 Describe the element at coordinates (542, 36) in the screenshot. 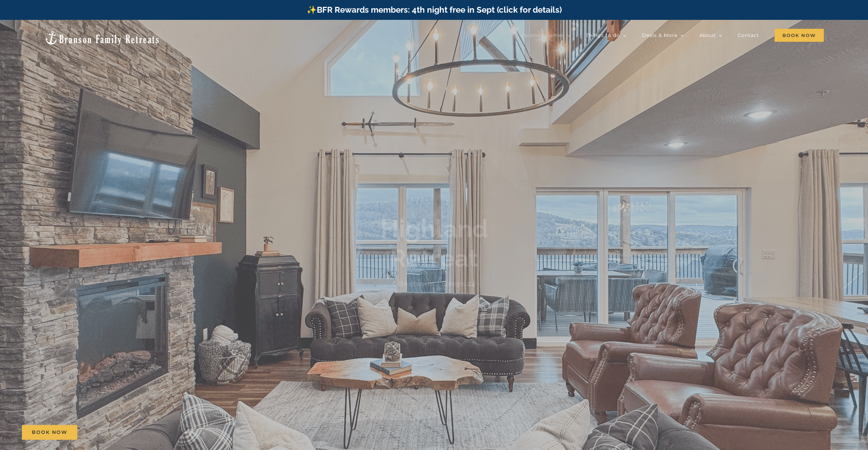

I see `span: Vacation homes` at that location.